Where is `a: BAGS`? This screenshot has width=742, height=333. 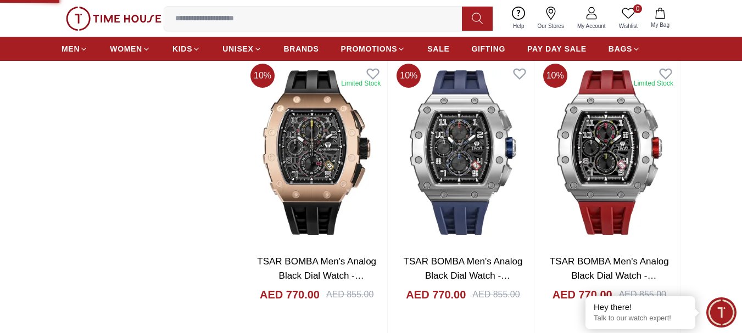
a: BAGS is located at coordinates (625, 49).